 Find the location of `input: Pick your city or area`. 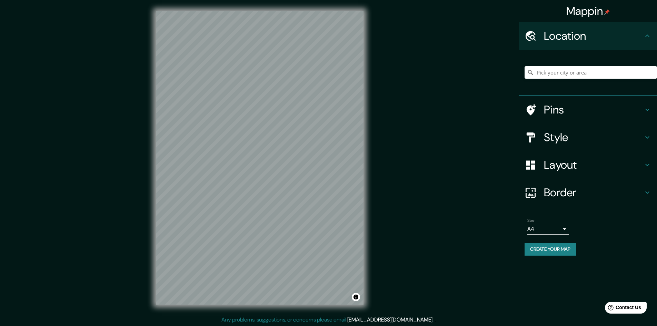

input: Pick your city or area is located at coordinates (590, 72).